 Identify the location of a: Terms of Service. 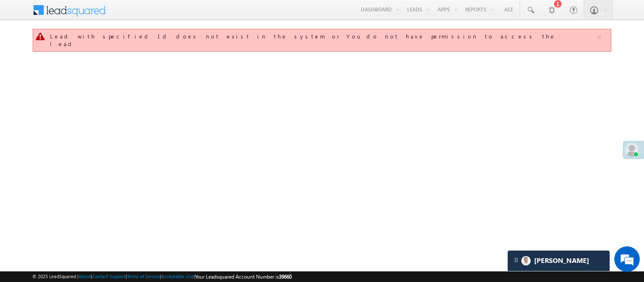
(144, 276).